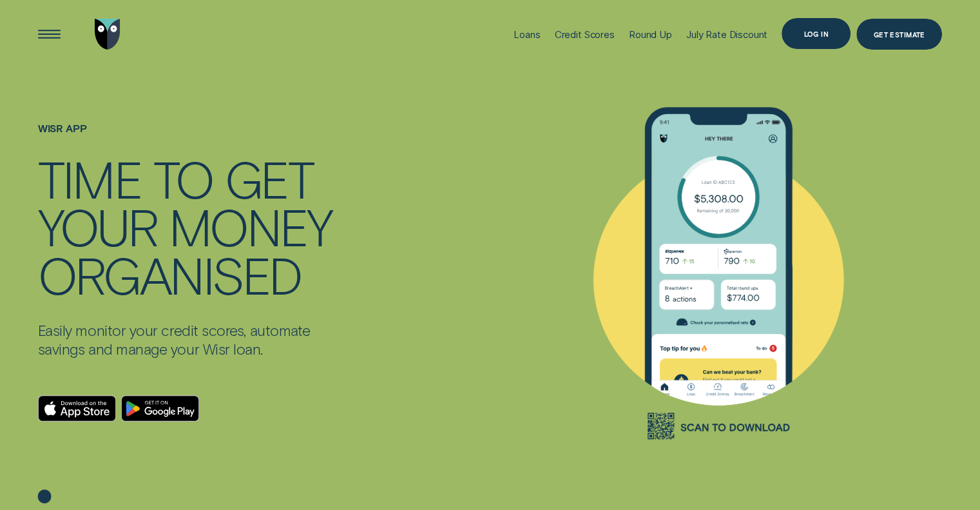 Image resolution: width=980 pixels, height=510 pixels. I want to click on div: YOUR, so click(98, 225).